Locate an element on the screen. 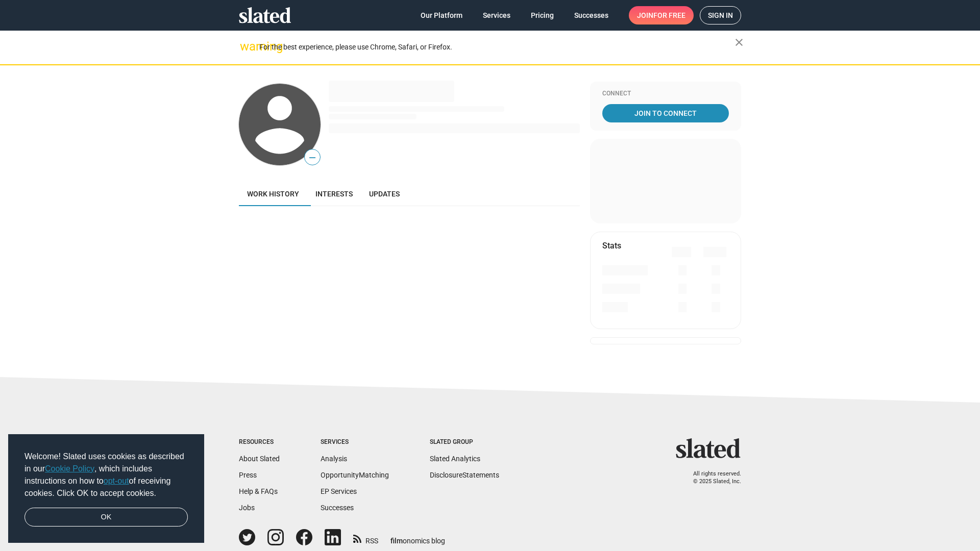 This screenshot has width=980, height=551. a: Work history is located at coordinates (273, 194).